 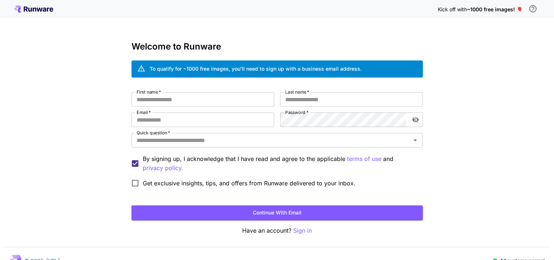 I want to click on button: Sign in, so click(x=302, y=231).